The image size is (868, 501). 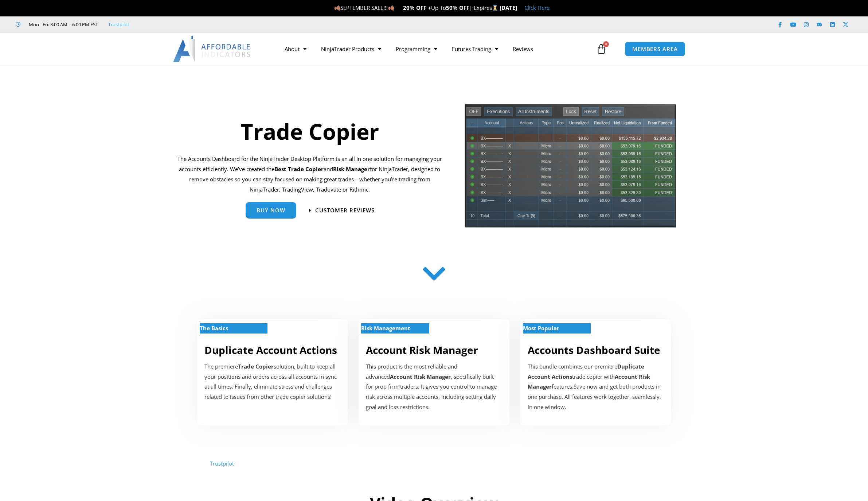 What do you see at coordinates (273, 382) in the screenshot?
I see `p: The premiere solution, built to keep all your positions and orders across all accounts in sync at...` at bounding box center [273, 382].